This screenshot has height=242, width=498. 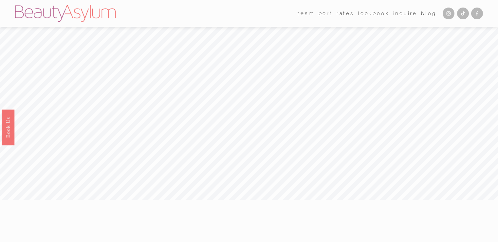 What do you see at coordinates (8, 127) in the screenshot?
I see `a: Book Us` at bounding box center [8, 127].